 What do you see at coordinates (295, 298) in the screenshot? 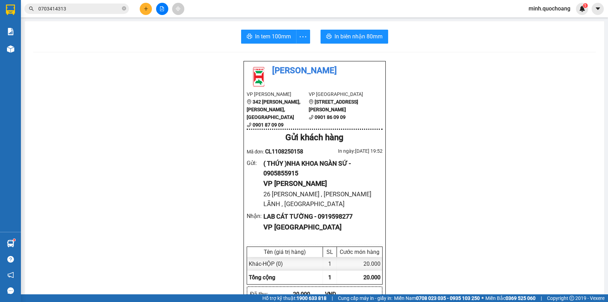
I see `span: Hỗ trợ kỹ thuật:` at bounding box center [295, 298].